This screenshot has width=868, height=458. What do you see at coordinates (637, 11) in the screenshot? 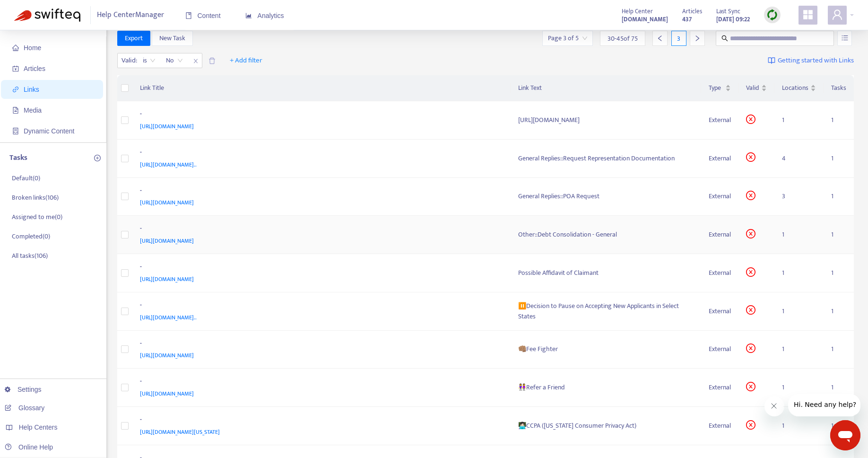
I see `span: Help Center` at bounding box center [637, 11].